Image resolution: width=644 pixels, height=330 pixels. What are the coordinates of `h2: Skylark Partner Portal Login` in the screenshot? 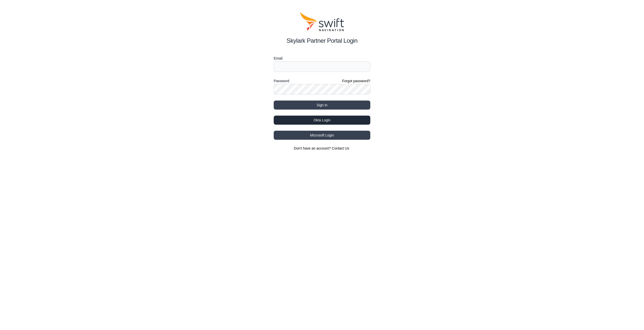 It's located at (322, 41).